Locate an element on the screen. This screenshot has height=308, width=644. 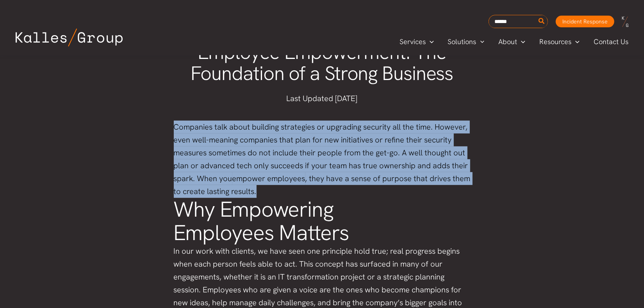
a: Contact Us is located at coordinates (611, 42).